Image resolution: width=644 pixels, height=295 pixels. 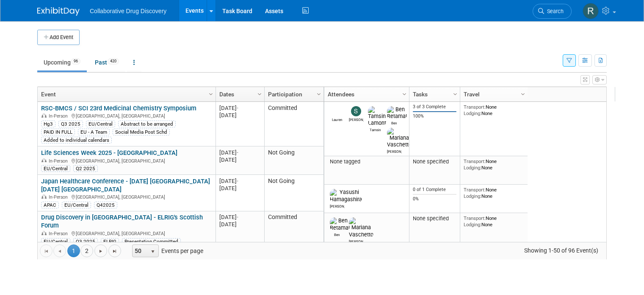 I want to click on img: Susana Tomasio, so click(x=356, y=111).